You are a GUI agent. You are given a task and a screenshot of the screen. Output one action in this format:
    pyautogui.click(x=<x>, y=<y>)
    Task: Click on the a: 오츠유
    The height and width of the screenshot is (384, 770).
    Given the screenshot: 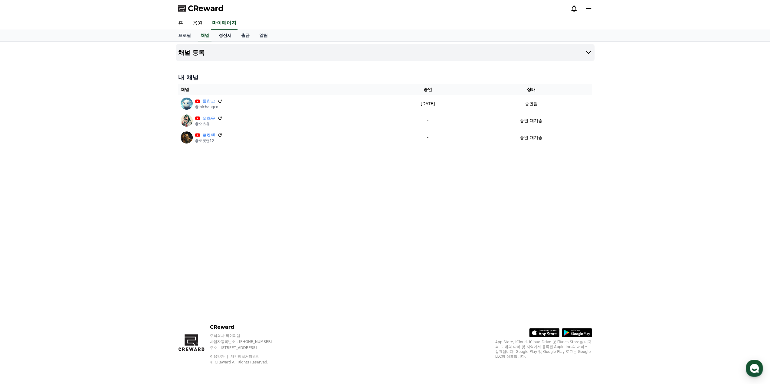 What is the action you would take?
    pyautogui.click(x=209, y=118)
    